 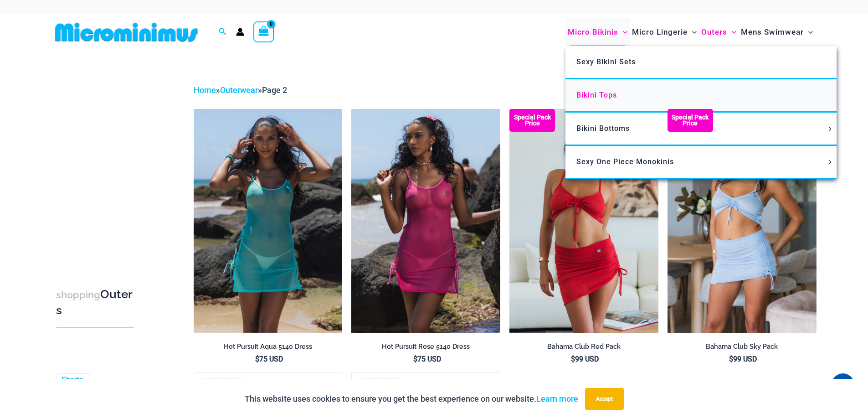 What do you see at coordinates (701, 96) in the screenshot?
I see `a: Bikini Tops` at bounding box center [701, 96].